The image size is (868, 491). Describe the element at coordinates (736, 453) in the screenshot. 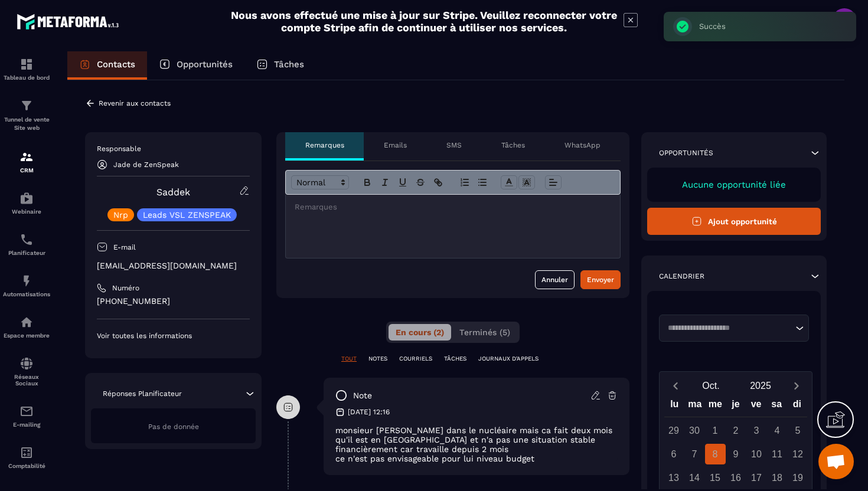

I see `div: 9` at that location.